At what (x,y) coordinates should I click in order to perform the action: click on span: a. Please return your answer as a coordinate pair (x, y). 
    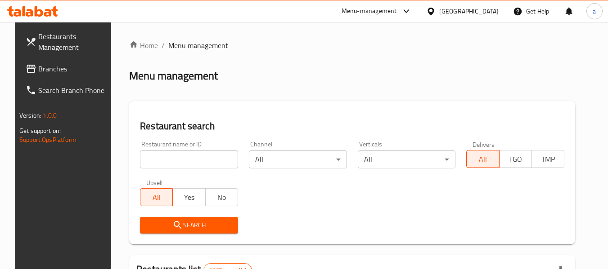
    Looking at the image, I should click on (594, 11).